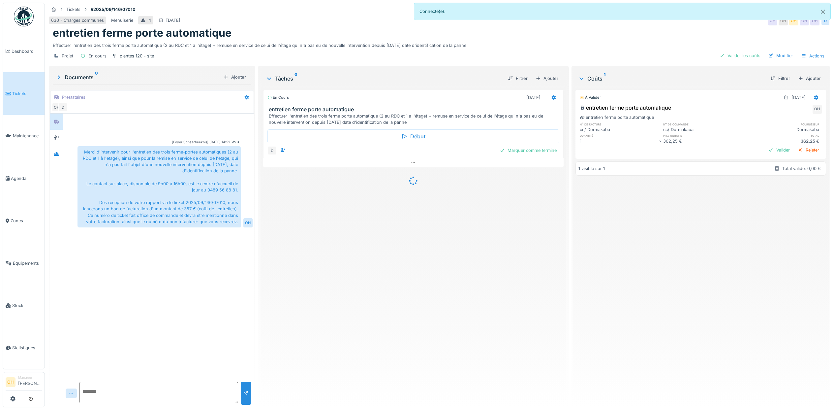  What do you see at coordinates (24, 51) in the screenshot?
I see `a: Dashboard` at bounding box center [24, 51].